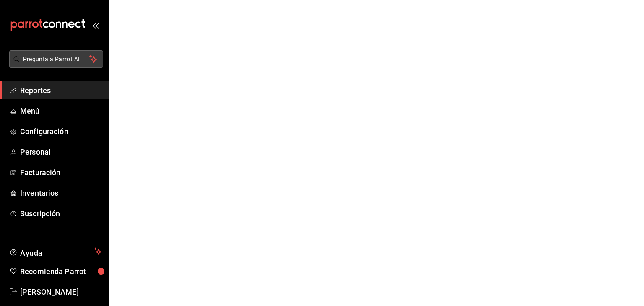 The width and height of the screenshot is (644, 306). What do you see at coordinates (55, 252) in the screenshot?
I see `span: Ayuda` at bounding box center [55, 252].